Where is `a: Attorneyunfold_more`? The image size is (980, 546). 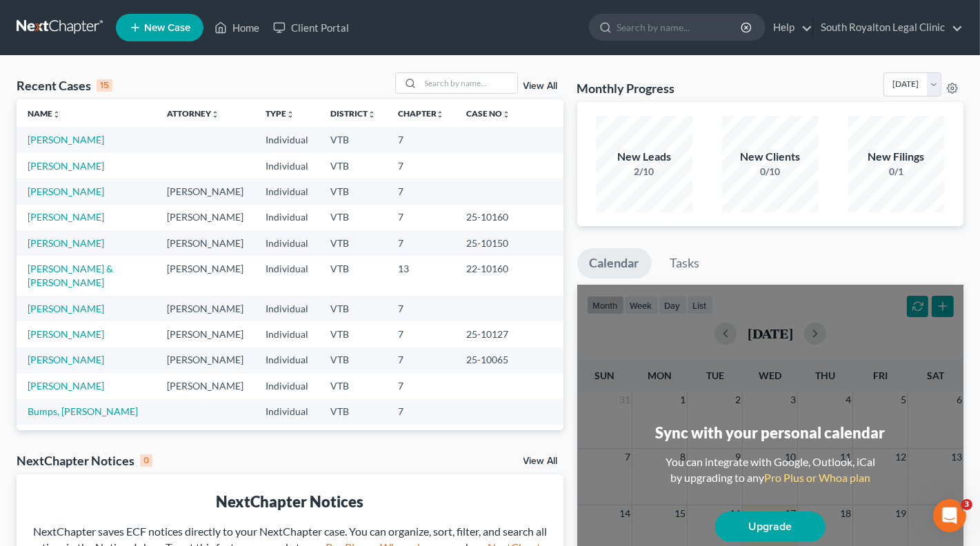 a: Attorneyunfold_more is located at coordinates (193, 113).